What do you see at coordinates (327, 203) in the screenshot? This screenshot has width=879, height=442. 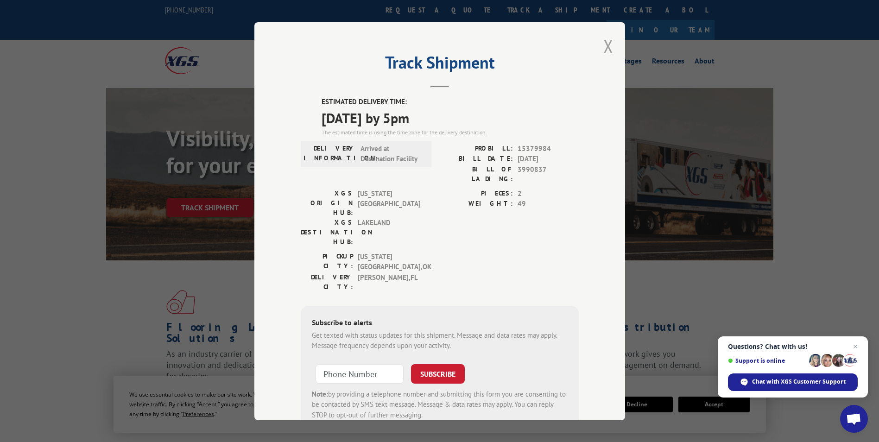 I see `label: XGS ORIGIN HUB:` at bounding box center [327, 203].